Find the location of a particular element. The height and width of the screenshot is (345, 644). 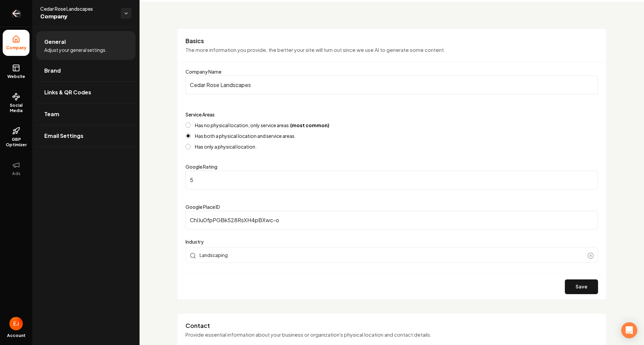

h3: Basics is located at coordinates (392, 41).